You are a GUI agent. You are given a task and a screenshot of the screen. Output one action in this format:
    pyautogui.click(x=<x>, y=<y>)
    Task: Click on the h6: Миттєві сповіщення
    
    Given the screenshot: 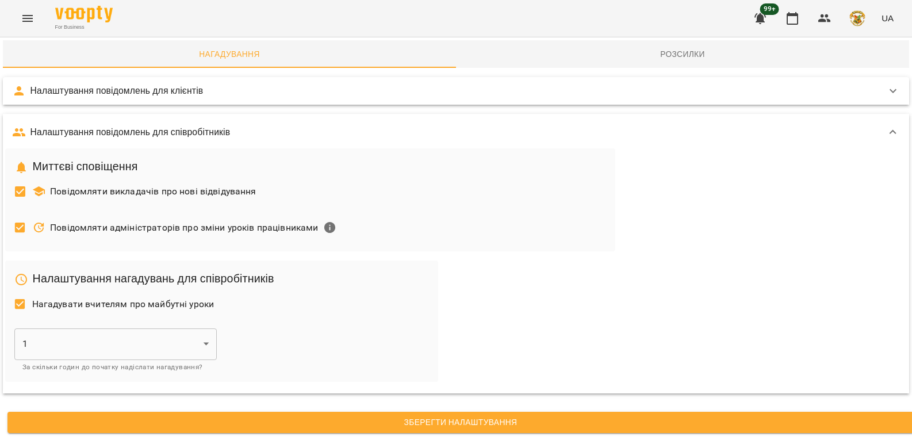 What is the action you would take?
    pyautogui.click(x=310, y=166)
    